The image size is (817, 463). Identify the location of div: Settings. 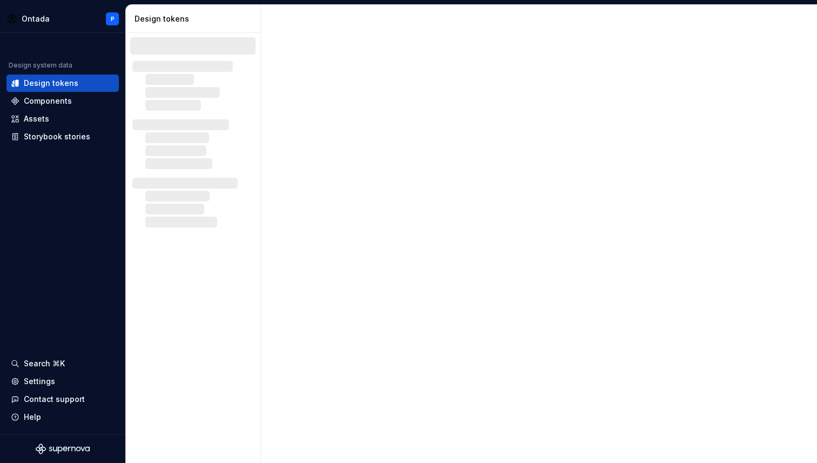
(39, 381).